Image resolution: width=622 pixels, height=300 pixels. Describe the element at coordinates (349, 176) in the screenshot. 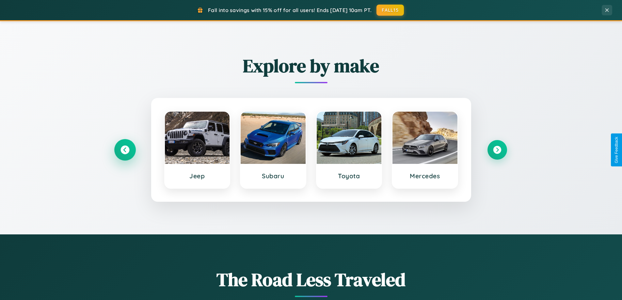

I see `h3: Toyota` at that location.